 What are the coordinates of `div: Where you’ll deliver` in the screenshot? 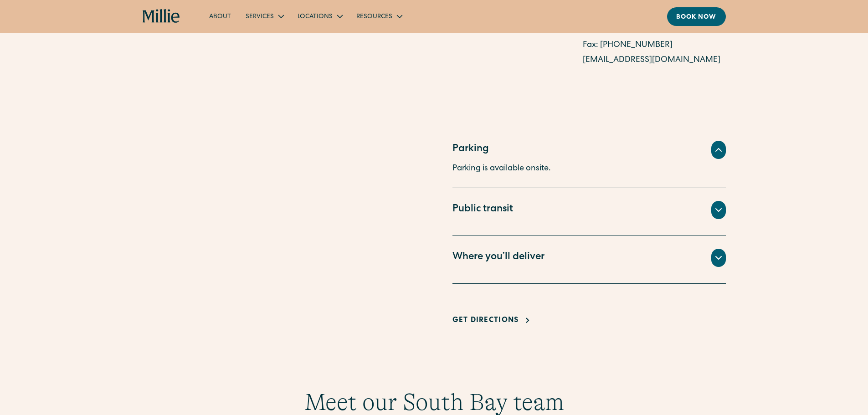 It's located at (498, 257).